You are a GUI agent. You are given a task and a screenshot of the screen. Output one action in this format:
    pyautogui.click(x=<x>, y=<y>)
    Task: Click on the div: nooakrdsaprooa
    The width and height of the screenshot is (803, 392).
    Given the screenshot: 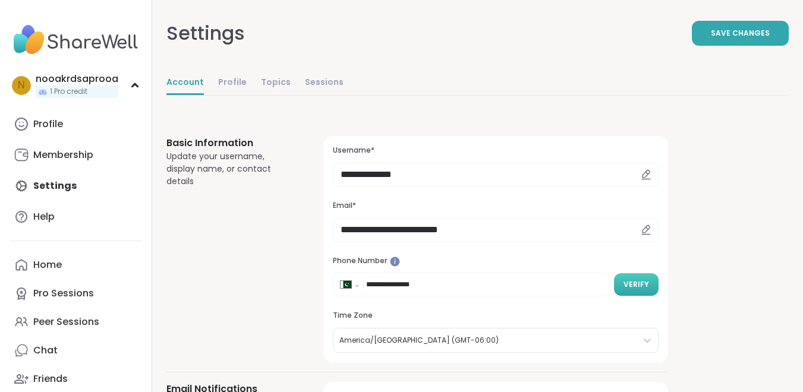 What is the action you would take?
    pyautogui.click(x=77, y=79)
    